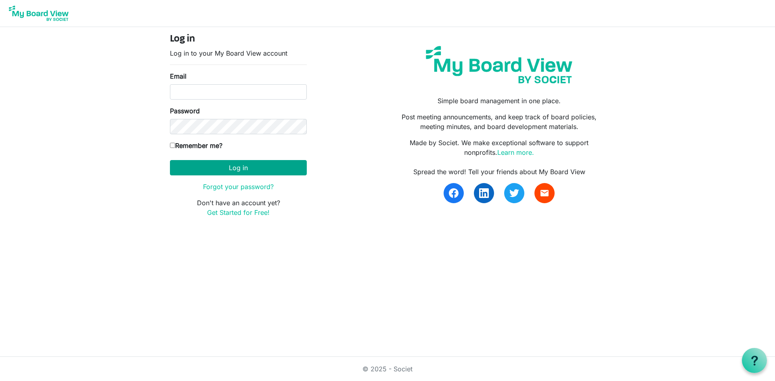 This screenshot has height=381, width=775. What do you see at coordinates (515, 153) in the screenshot?
I see `a: Learn more.` at bounding box center [515, 153].